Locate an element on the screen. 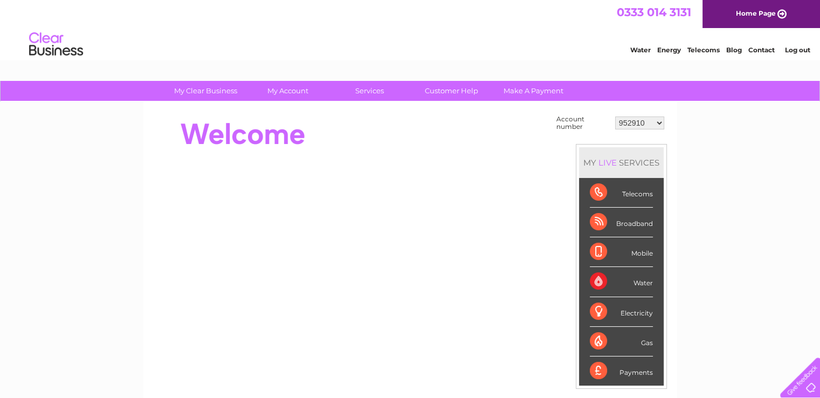  div: MY SERVICES is located at coordinates (621, 162).